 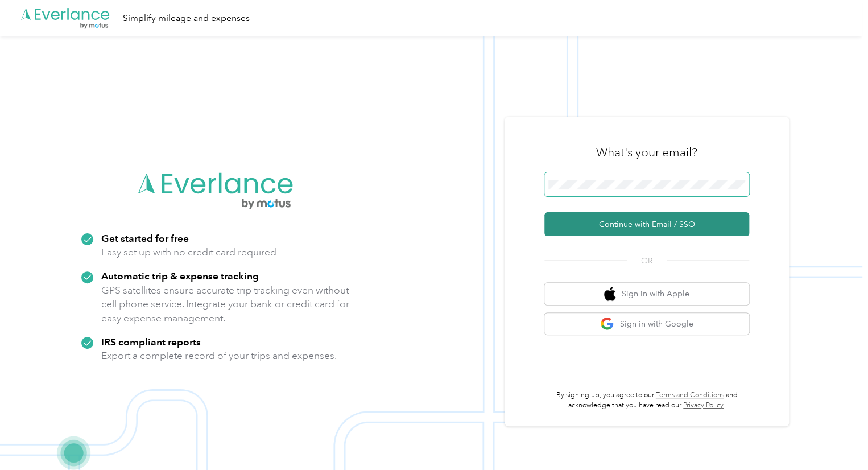 I want to click on img: google logo, so click(x=607, y=324).